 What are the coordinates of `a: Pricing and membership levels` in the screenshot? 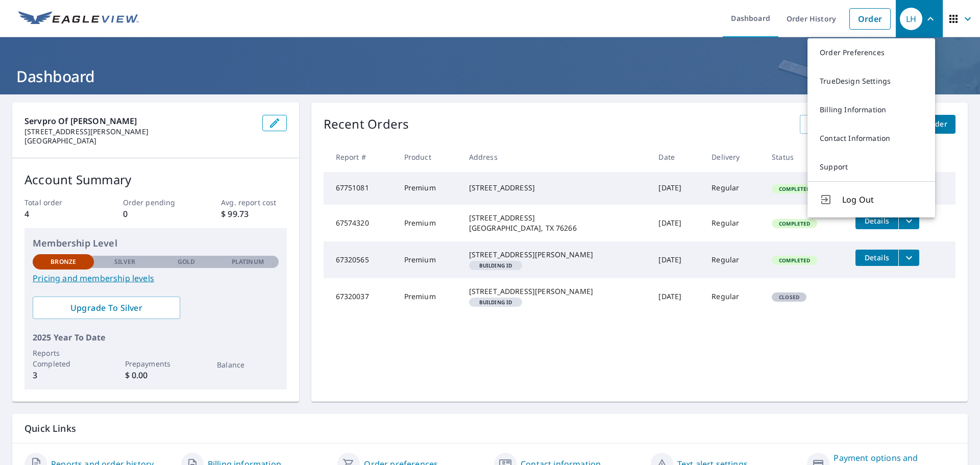 It's located at (156, 278).